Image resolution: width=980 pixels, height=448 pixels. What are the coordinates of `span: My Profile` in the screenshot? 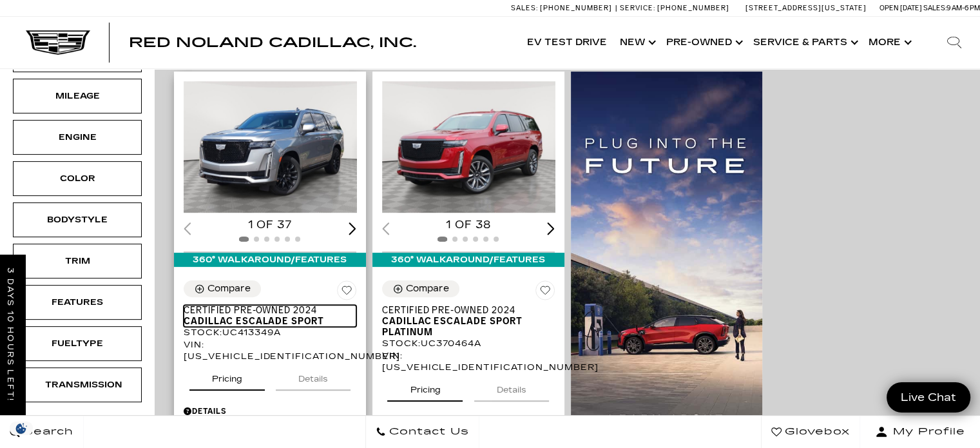 It's located at (927, 431).